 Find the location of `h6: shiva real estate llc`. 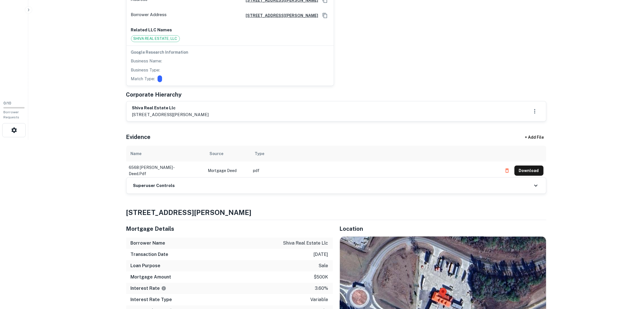

h6: shiva real estate llc is located at coordinates (171, 108).